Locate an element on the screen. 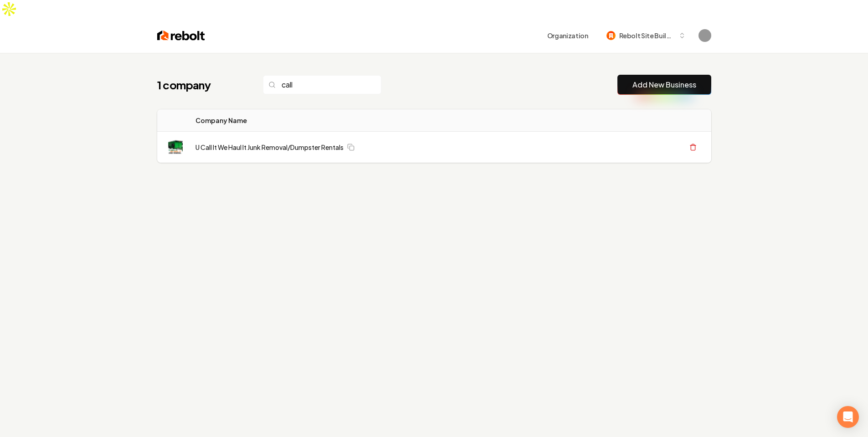 Image resolution: width=868 pixels, height=437 pixels. img: U Call It We Haul It Junk Removal/Dumpster Rentals logo is located at coordinates (175, 147).